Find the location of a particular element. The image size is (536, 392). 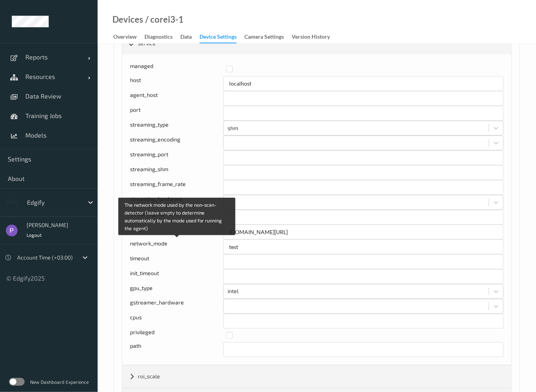

div: path is located at coordinates (177, 349).